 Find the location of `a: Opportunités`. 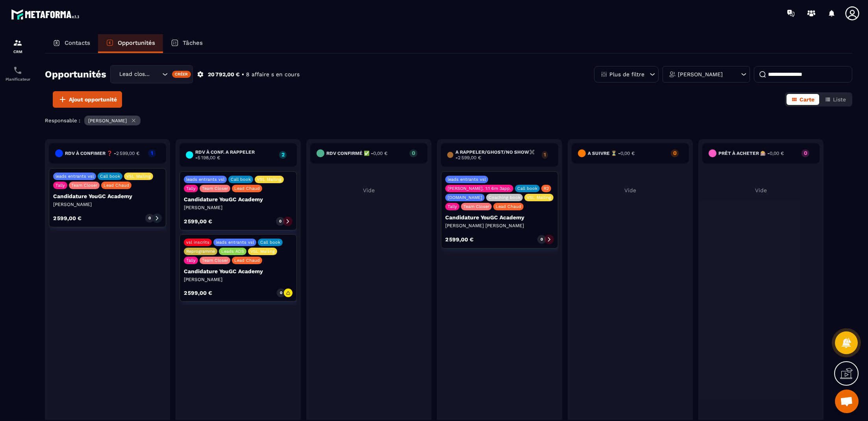

a: Opportunités is located at coordinates (130, 44).